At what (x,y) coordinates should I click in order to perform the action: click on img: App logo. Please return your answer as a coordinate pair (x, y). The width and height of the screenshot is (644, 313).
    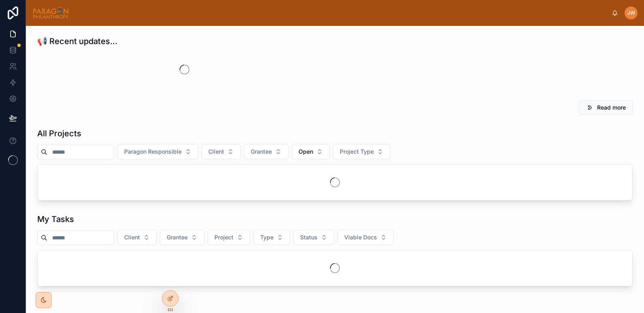
    Looking at the image, I should click on (51, 13).